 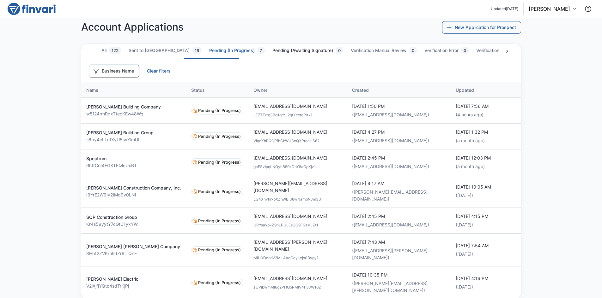 I want to click on span: git revision 77c25a7c4, so click(x=504, y=9).